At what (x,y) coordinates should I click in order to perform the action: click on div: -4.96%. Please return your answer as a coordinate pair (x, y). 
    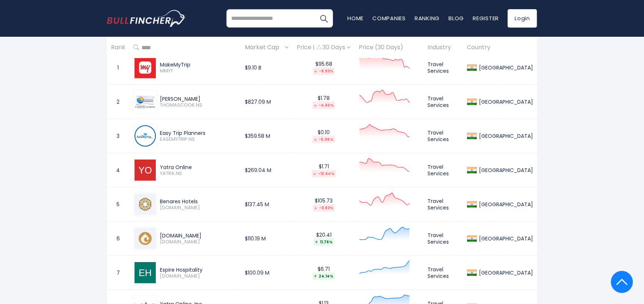
    Looking at the image, I should click on (324, 105).